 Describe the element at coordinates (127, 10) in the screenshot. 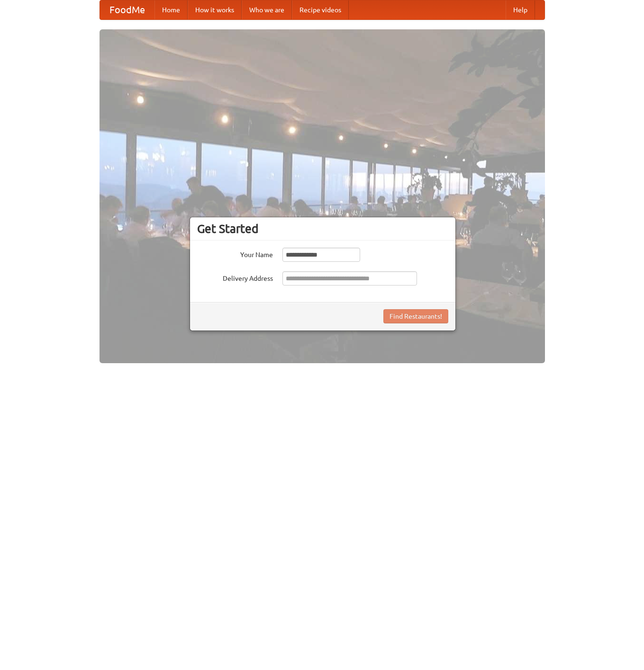

I see `a: FoodMe` at that location.